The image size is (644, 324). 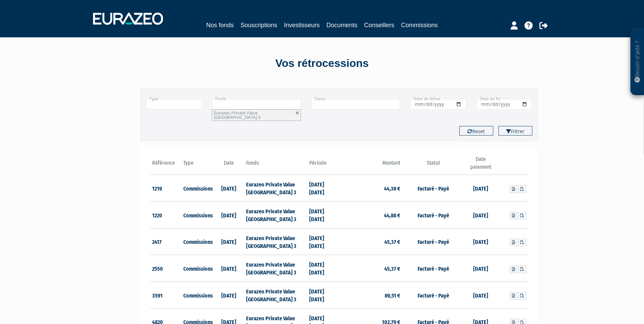 What do you see at coordinates (638, 62) in the screenshot?
I see `p: Besoin d'aide ?` at bounding box center [638, 62].